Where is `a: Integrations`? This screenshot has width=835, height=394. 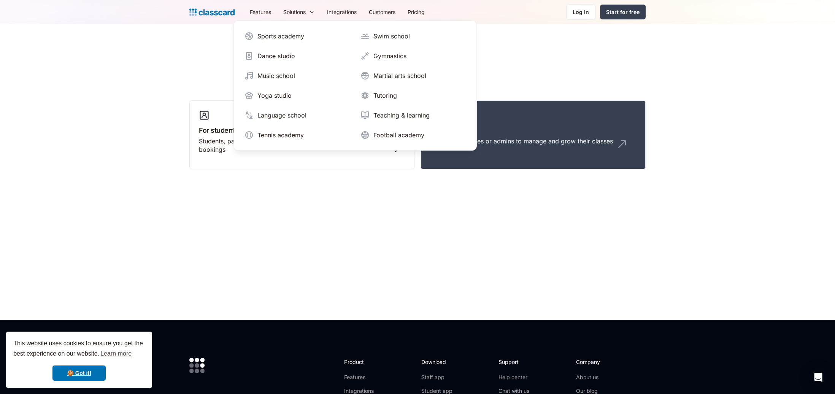 a: Integrations is located at coordinates (342, 12).